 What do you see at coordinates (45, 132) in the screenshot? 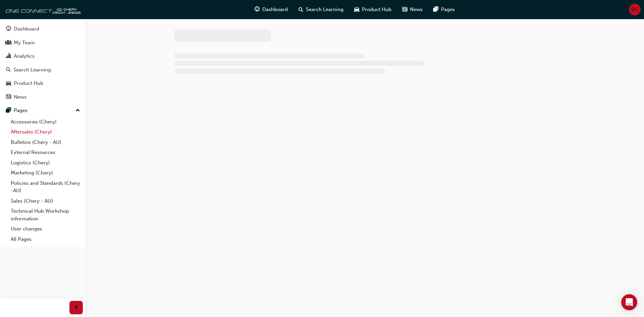
I see `a: Aftersales (Chery)` at bounding box center [45, 132].